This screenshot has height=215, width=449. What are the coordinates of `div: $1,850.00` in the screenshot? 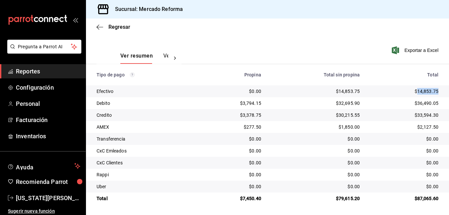 It's located at (316, 127).